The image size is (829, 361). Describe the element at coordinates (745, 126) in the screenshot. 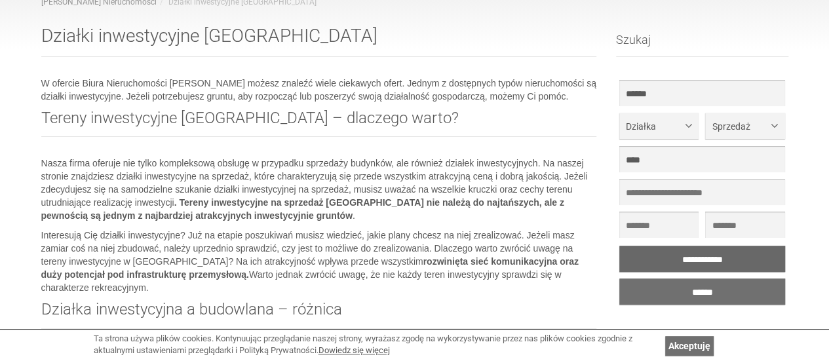

I see `button: Sprzedaż` at that location.